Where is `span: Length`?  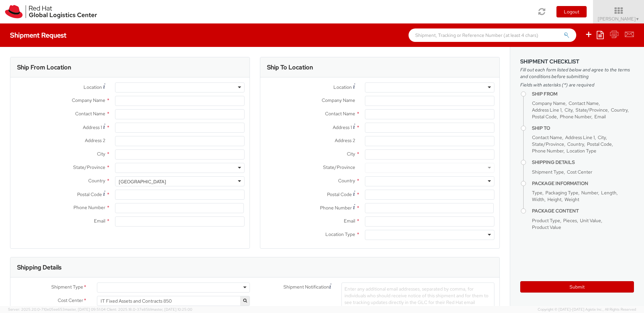 span: Length is located at coordinates (609, 192).